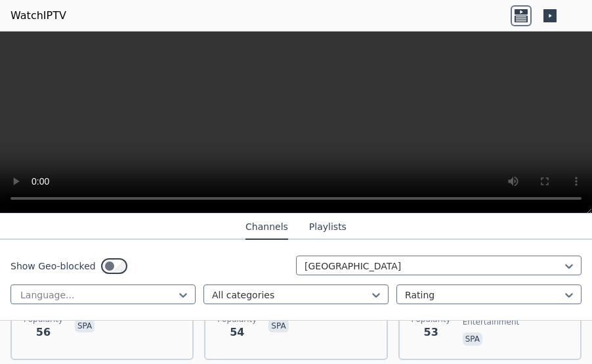  What do you see at coordinates (43, 332) in the screenshot?
I see `span: 56` at bounding box center [43, 332].